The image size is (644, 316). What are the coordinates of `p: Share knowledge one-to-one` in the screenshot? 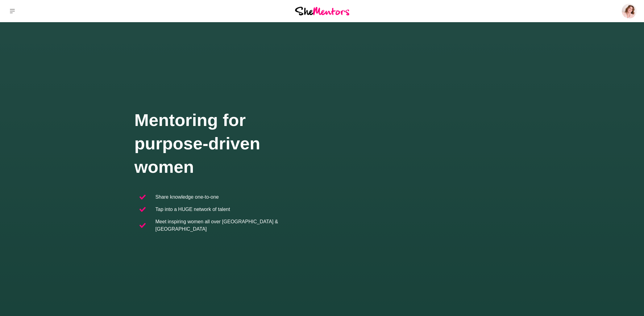 It's located at (187, 197).